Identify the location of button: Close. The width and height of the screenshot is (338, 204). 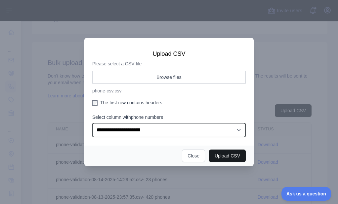
(193, 156).